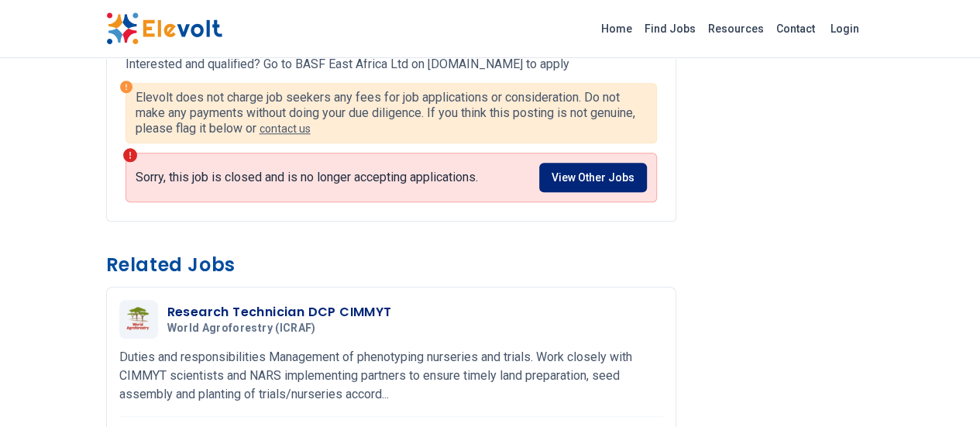 The image size is (980, 427). Describe the element at coordinates (280, 312) in the screenshot. I see `h3: Research Technician DCP CIMMYT` at that location.